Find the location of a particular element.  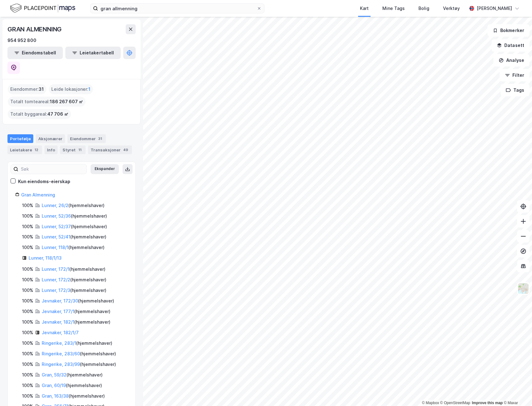

a: Mapbox is located at coordinates (431, 403).